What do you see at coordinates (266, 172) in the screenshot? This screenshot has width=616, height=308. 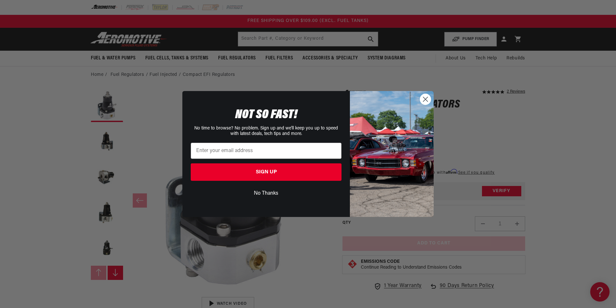 I see `button: SIGN UP` at bounding box center [266, 172].